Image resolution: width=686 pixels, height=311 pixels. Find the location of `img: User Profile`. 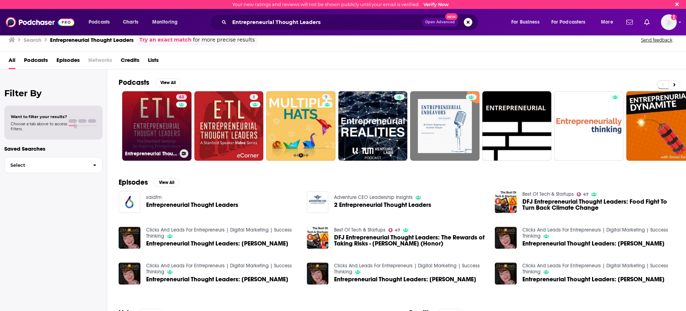

img: User Profile is located at coordinates (669, 22).